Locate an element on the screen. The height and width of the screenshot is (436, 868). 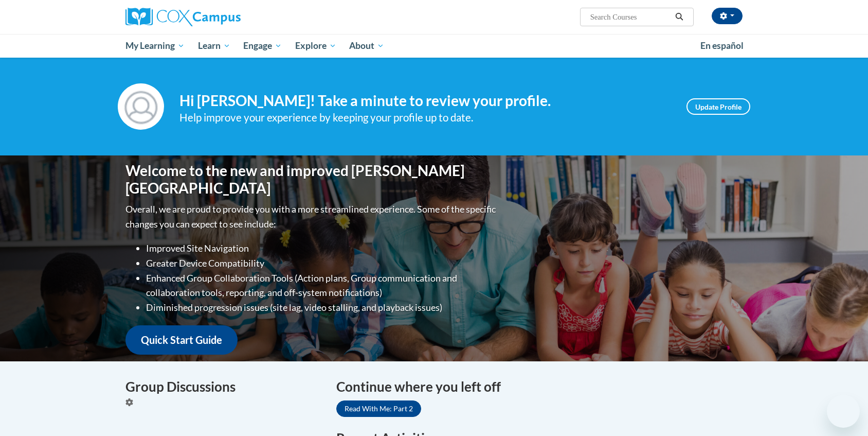
a: My Learning is located at coordinates (155, 46).